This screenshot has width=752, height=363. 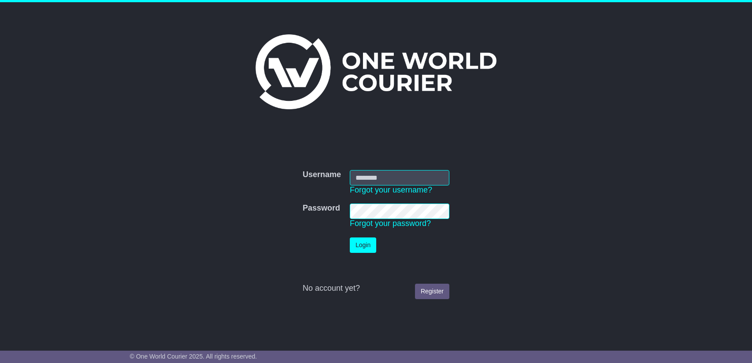 I want to click on a: Forgot your username?, so click(x=391, y=190).